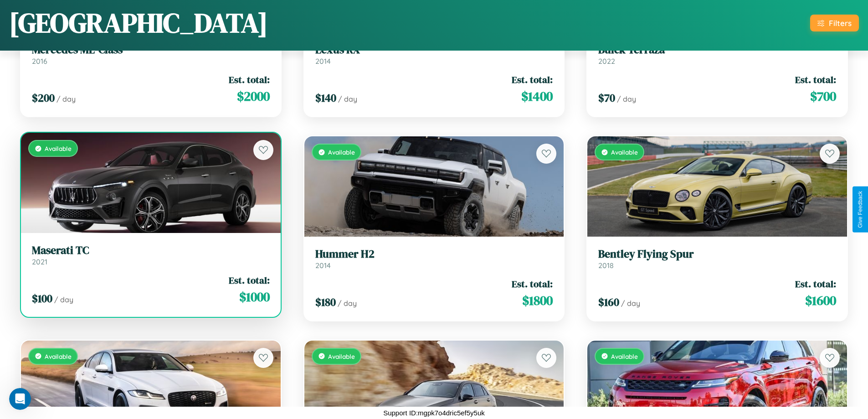 Image resolution: width=868 pixels, height=419 pixels. What do you see at coordinates (434, 258) in the screenshot?
I see `a: Hummer H22014` at bounding box center [434, 258].